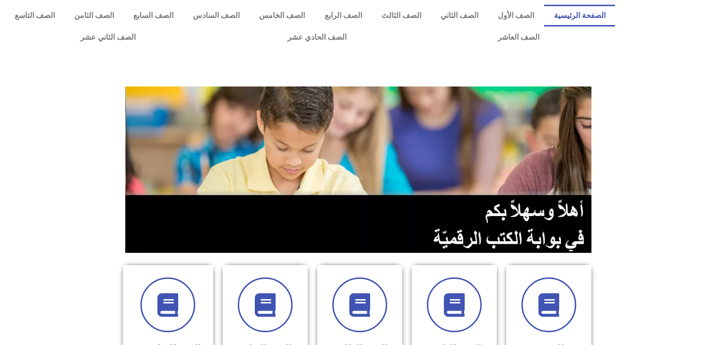 The width and height of the screenshot is (719, 345). Describe the element at coordinates (343, 16) in the screenshot. I see `a: الصف الرابع` at that location.